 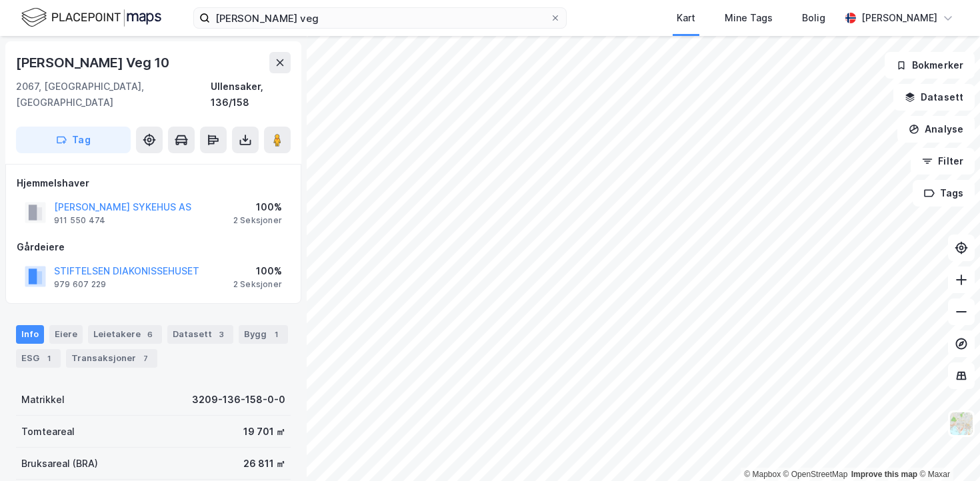 I want to click on div: Mine Tags, so click(x=749, y=18).